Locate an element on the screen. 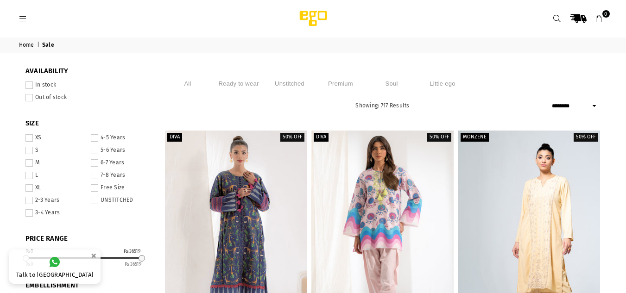 The image size is (626, 293). span: PRICE RANGE is located at coordinates (88, 239).